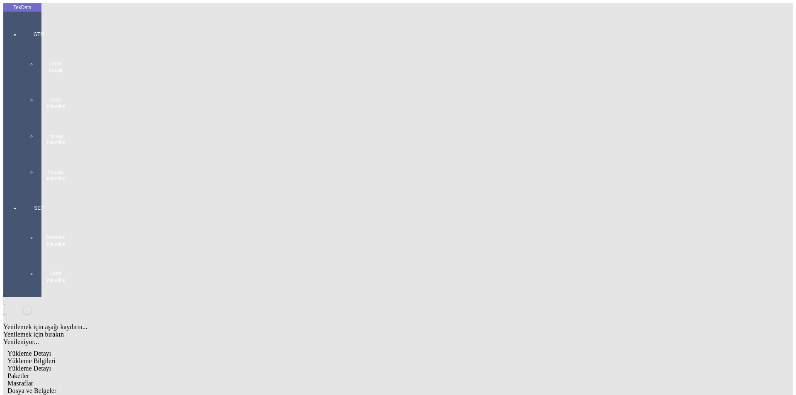  What do you see at coordinates (56, 241) in the screenshot?
I see `span: Personel Yönetimi` at bounding box center [56, 241].